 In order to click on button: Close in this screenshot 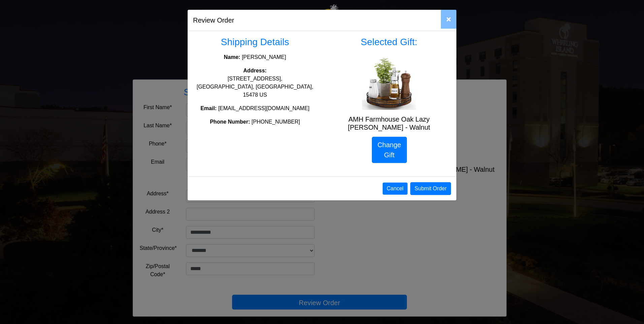, I will do `click(449, 19)`.